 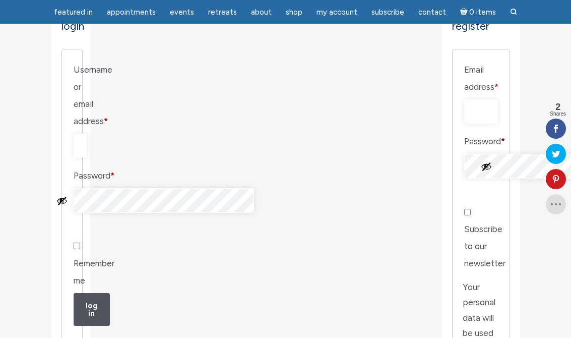 I want to click on a: My Account, so click(x=337, y=12).